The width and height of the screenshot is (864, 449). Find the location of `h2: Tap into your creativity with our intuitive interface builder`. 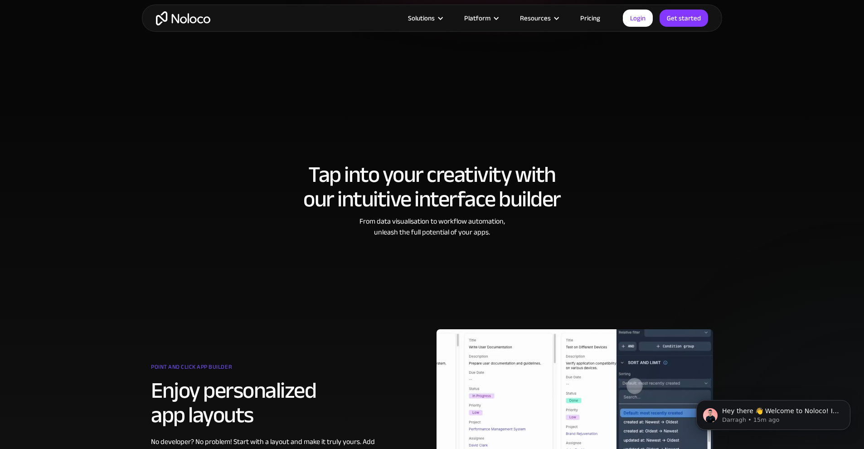

h2: Tap into your creativity with our intuitive interface builder is located at coordinates (432, 187).